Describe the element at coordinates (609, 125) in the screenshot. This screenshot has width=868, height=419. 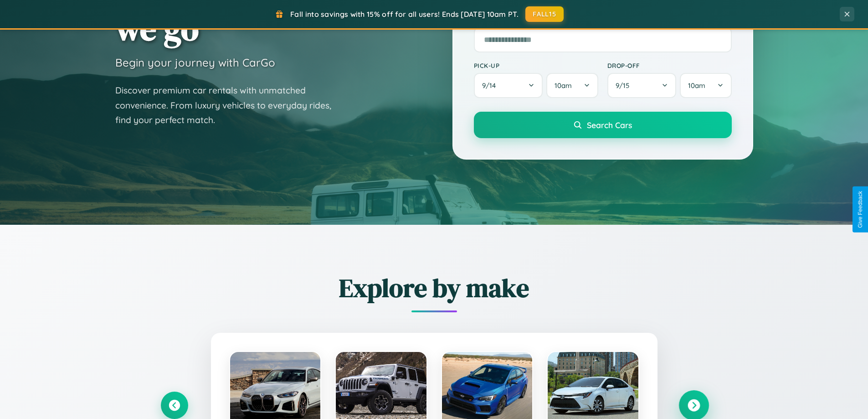
I see `span: Search Cars` at that location.